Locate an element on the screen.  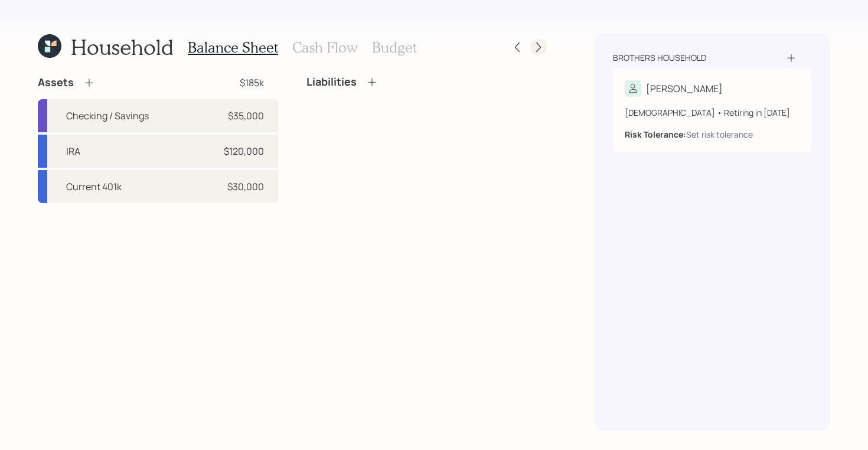
h3: Budget is located at coordinates (394, 47).